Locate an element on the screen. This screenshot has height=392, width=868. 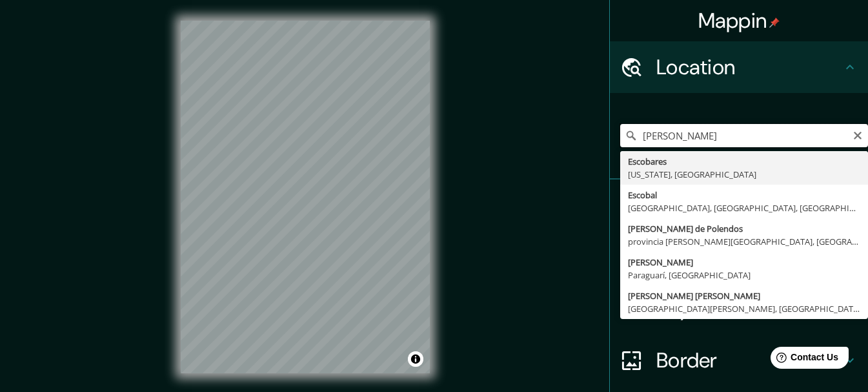
canvas: Map is located at coordinates (305, 197).